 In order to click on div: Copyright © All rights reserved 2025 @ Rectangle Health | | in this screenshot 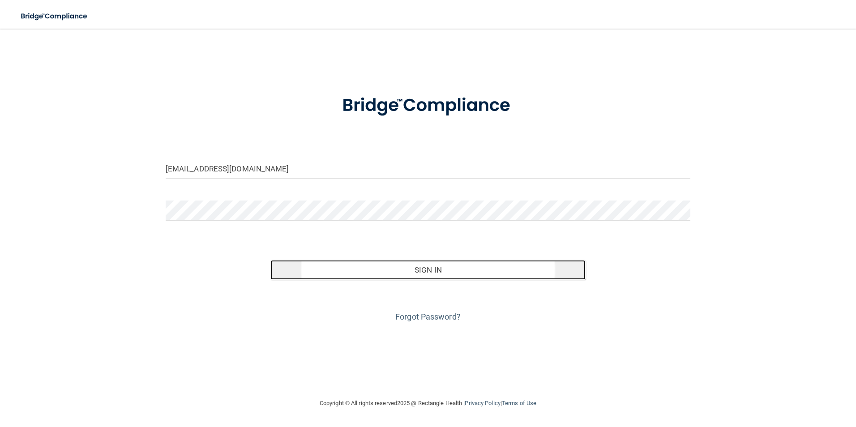, I will do `click(428, 403)`.